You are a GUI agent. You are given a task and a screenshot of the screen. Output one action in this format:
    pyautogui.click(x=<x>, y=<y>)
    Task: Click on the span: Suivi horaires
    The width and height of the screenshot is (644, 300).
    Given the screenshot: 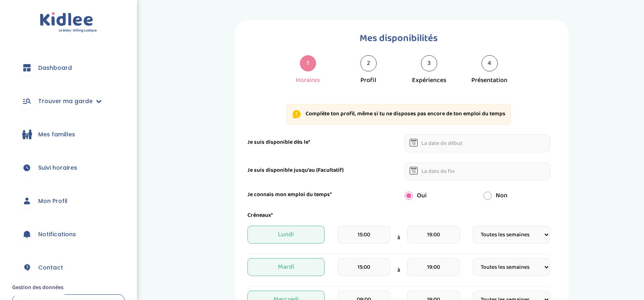 What is the action you would take?
    pyautogui.click(x=58, y=168)
    